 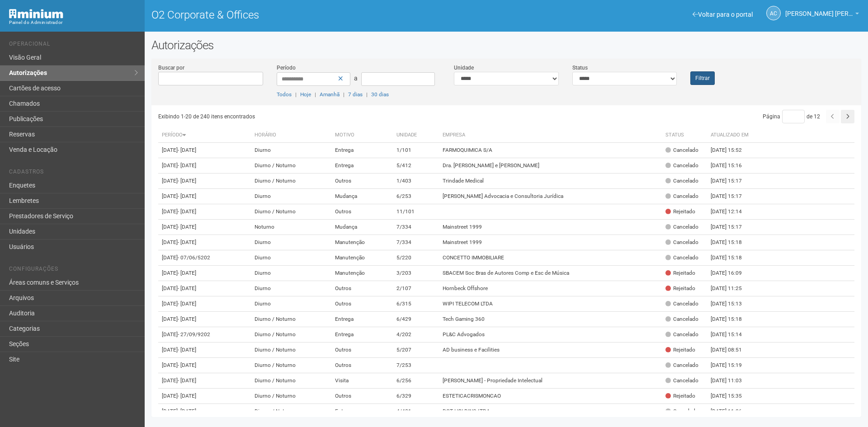 What do you see at coordinates (416, 320) in the screenshot?
I see `td: 6/429` at bounding box center [416, 320].